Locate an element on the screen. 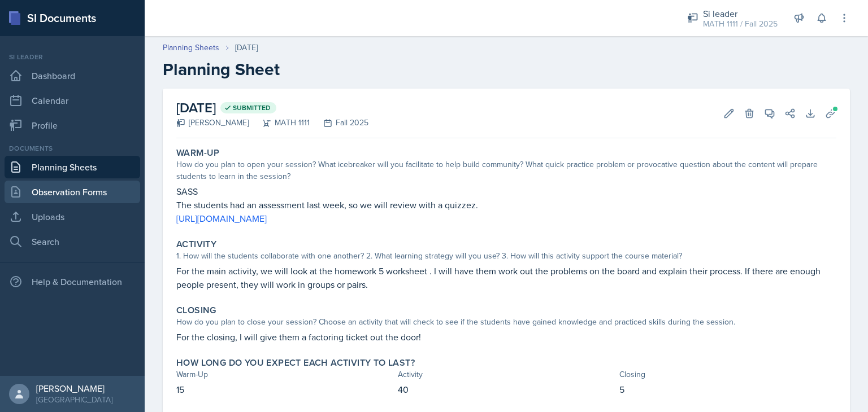 This screenshot has width=868, height=412. label: Activity is located at coordinates (196, 245).